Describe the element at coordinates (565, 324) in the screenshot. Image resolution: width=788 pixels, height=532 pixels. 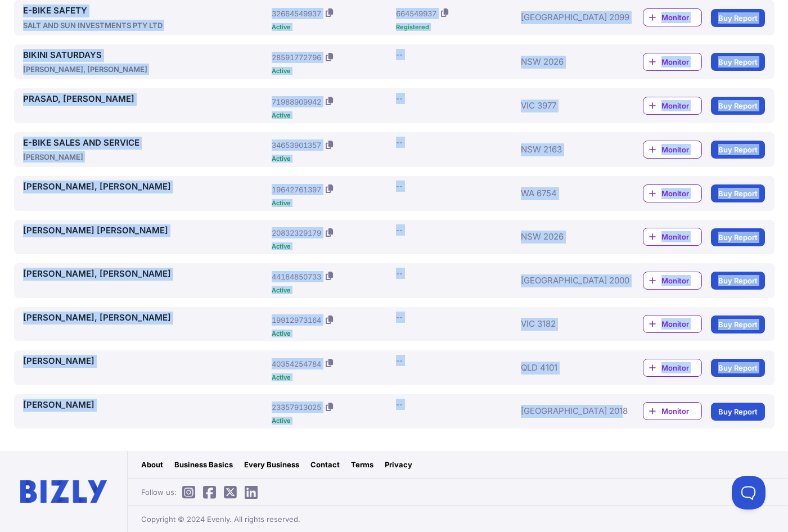
I see `div: VIC 3182` at that location.